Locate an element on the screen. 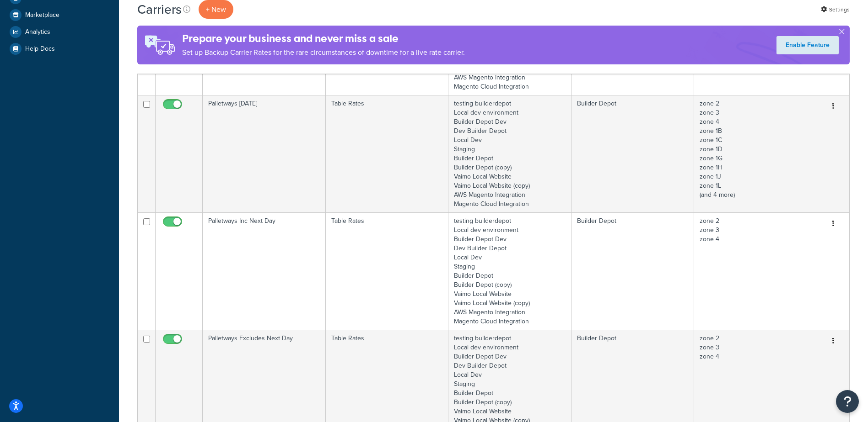  td: Palletways Inc Next Day is located at coordinates (264, 271).